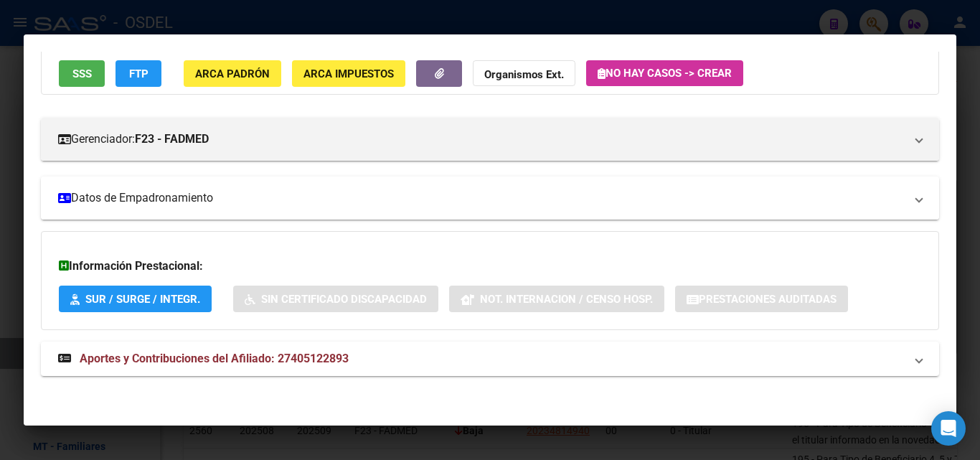 The height and width of the screenshot is (460, 980). I want to click on button: Sin Certificado Discapacidad, so click(336, 299).